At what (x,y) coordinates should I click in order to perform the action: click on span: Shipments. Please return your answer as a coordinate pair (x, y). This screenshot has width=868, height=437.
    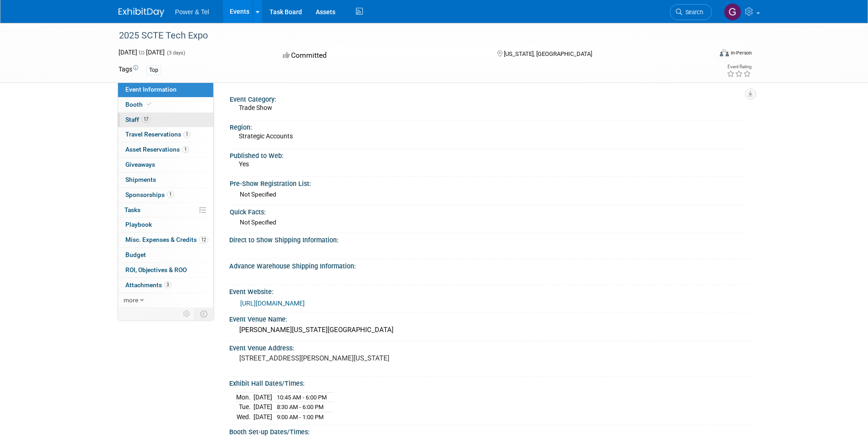
    Looking at the image, I should click on (140, 180).